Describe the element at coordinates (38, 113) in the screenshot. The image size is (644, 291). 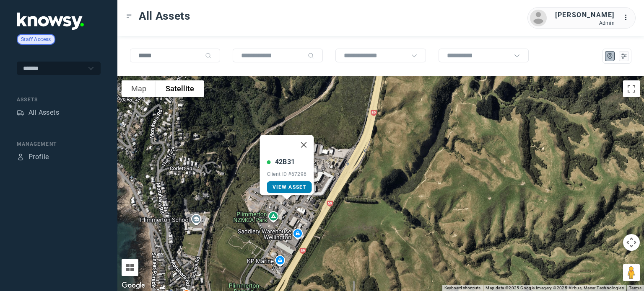
I see `a: AssetsAll Assets` at that location.